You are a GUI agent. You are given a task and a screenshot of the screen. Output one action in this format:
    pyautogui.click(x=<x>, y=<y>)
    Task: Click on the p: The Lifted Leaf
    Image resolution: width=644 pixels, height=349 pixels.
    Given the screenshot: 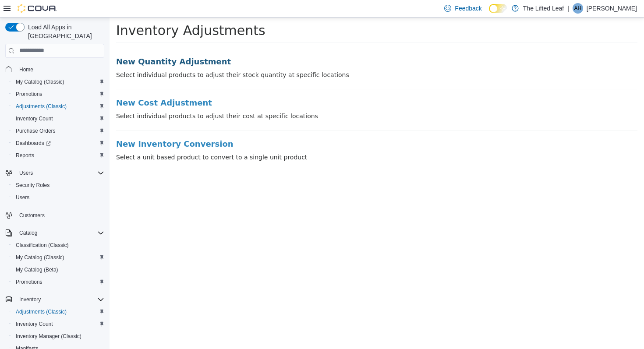 What is the action you would take?
    pyautogui.click(x=543, y=8)
    